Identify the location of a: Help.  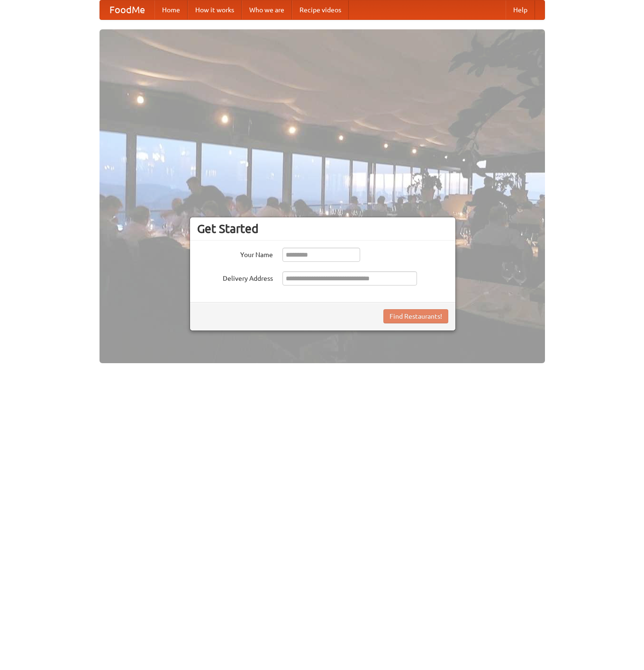
(520, 10).